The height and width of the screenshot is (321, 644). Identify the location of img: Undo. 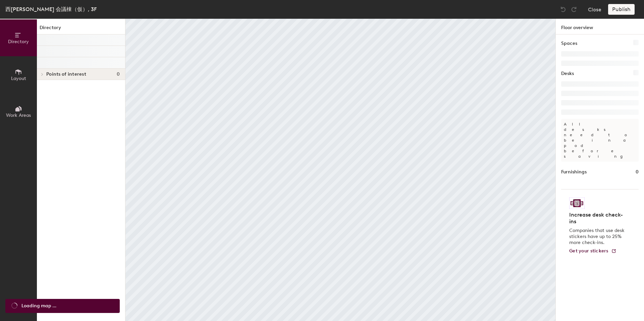
(563, 9).